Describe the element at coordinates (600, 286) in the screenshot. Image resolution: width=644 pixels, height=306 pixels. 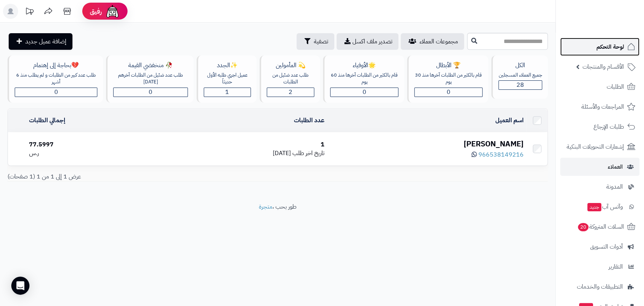
I see `a: التطبيقات والخدمات` at that location.